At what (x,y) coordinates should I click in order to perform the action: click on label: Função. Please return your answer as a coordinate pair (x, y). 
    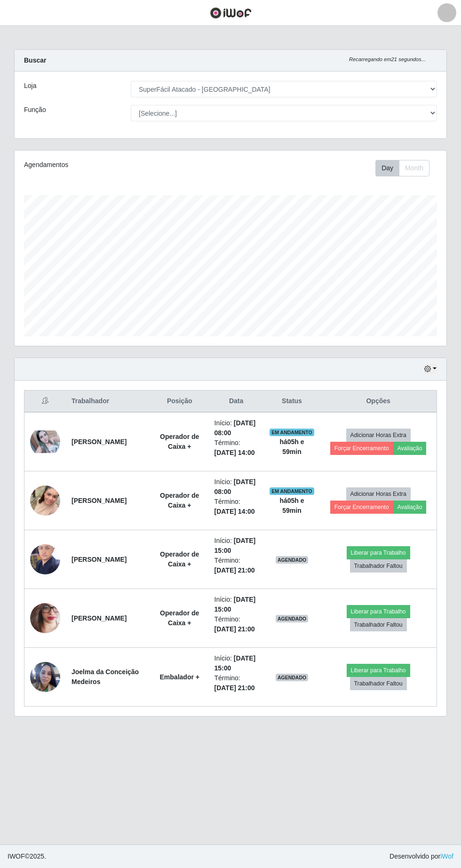
    Looking at the image, I should click on (34, 110).